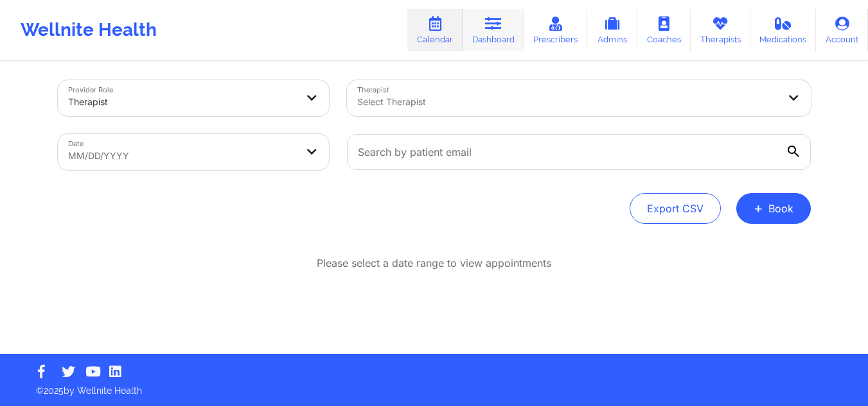 Image resolution: width=868 pixels, height=406 pixels. Describe the element at coordinates (841, 30) in the screenshot. I see `a: Account` at that location.